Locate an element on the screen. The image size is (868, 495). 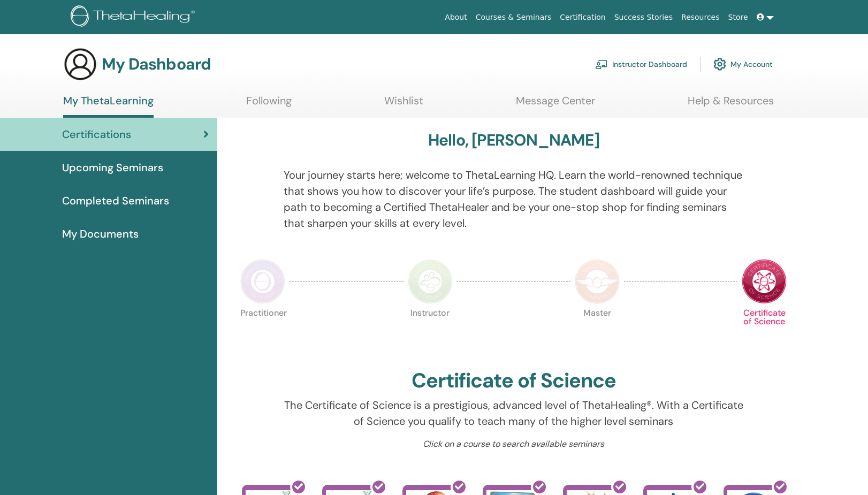
a: Resources is located at coordinates (700, 17).